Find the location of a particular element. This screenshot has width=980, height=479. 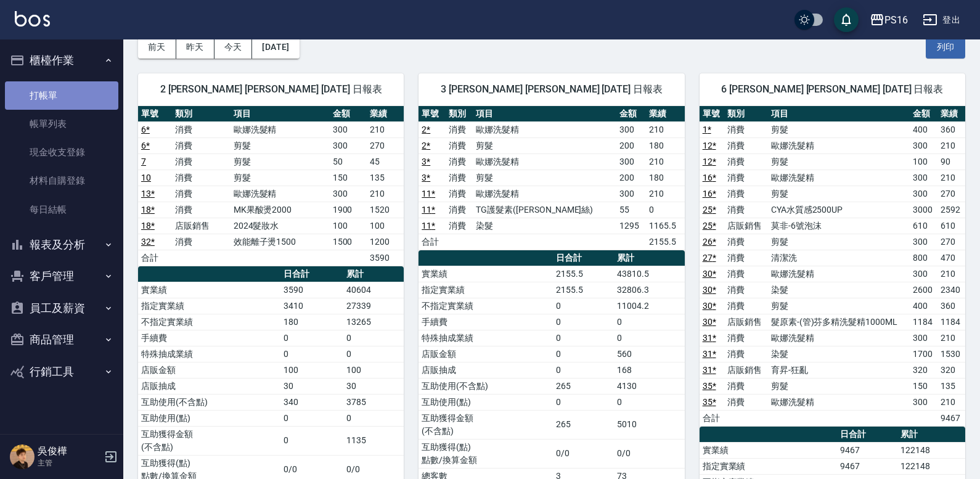

td: 400 is located at coordinates (923, 129).